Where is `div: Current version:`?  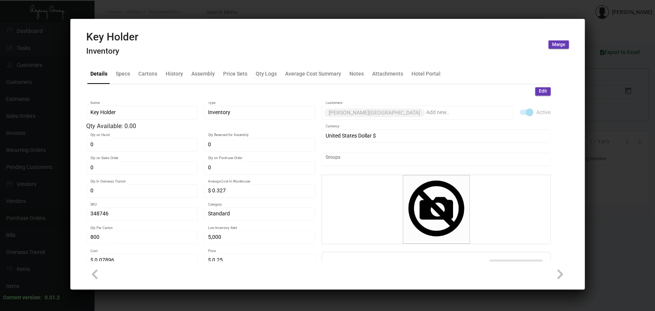 div: Current version: is located at coordinates (22, 298).